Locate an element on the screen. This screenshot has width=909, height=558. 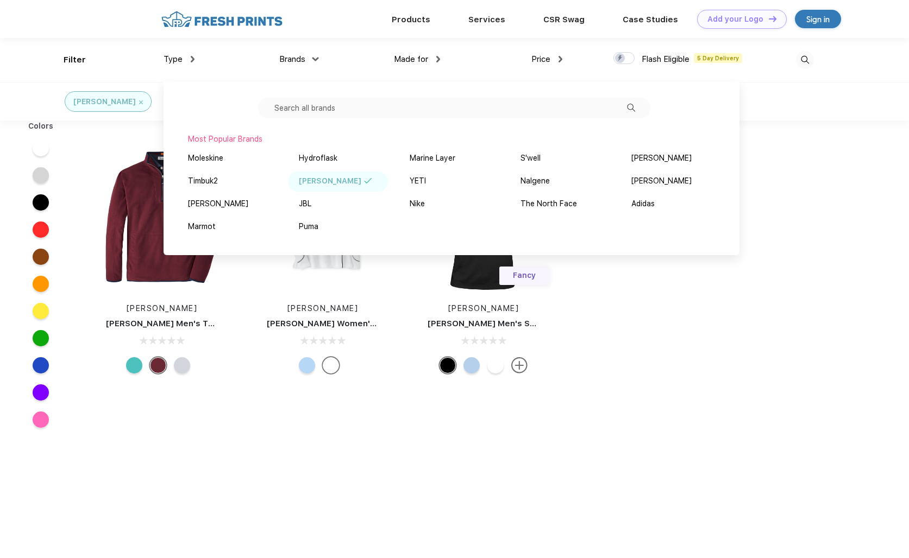
img: filter_selected.svg is located at coordinates (368, 181).